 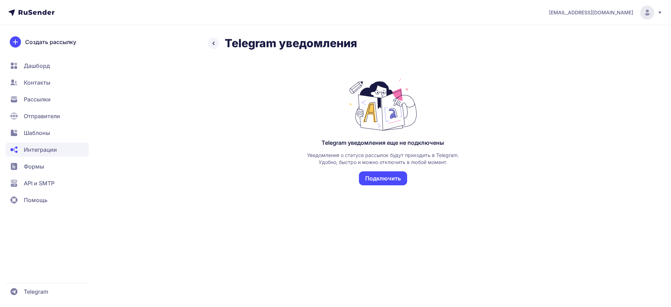 I want to click on span: Telegram, so click(x=36, y=291).